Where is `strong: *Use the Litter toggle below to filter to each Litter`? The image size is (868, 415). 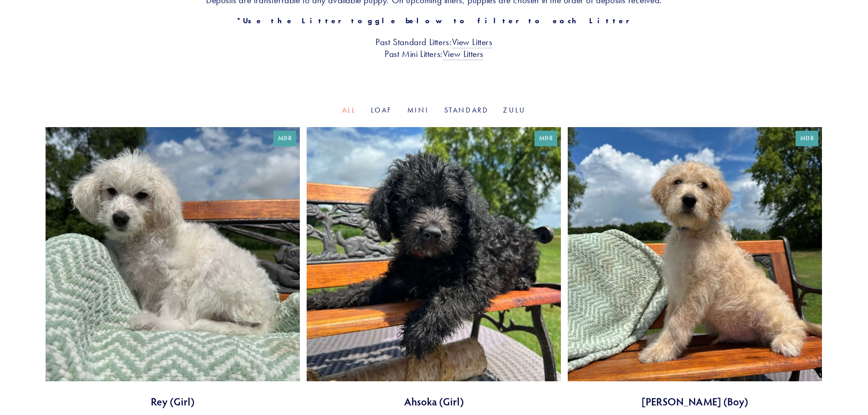
strong: *Use the Litter toggle below to filter to each Litter is located at coordinates (434, 20).